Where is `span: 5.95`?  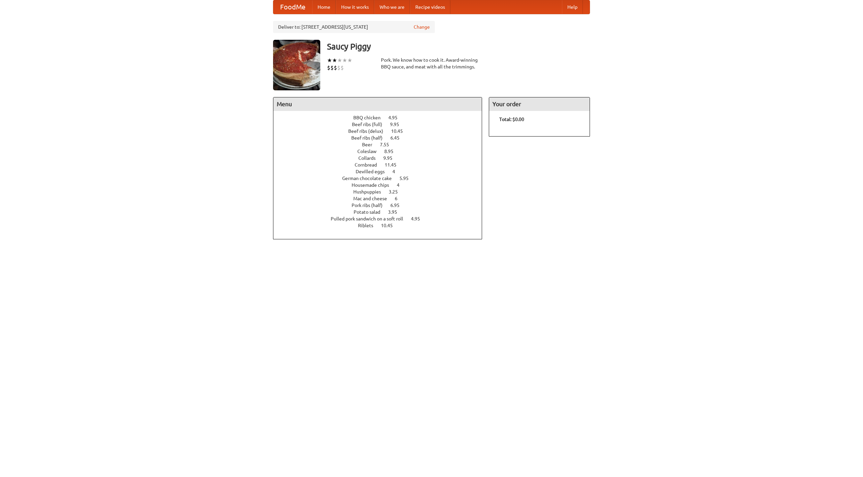 span: 5.95 is located at coordinates (407, 178).